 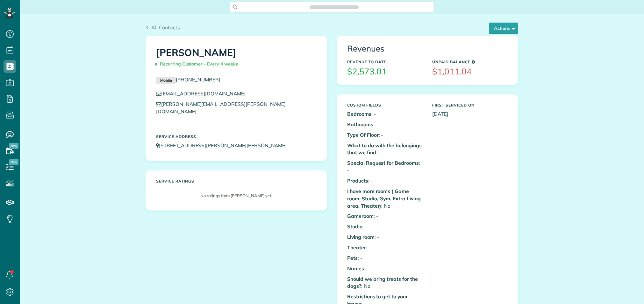 What do you see at coordinates (162, 28) in the screenshot?
I see `a: All Contacts` at bounding box center [162, 28].